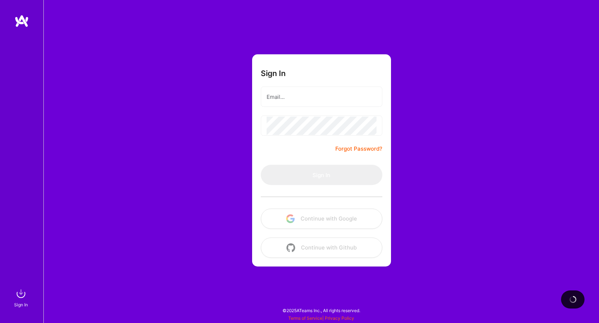 The image size is (599, 323). I want to click on input: Email..., so click(322, 97).